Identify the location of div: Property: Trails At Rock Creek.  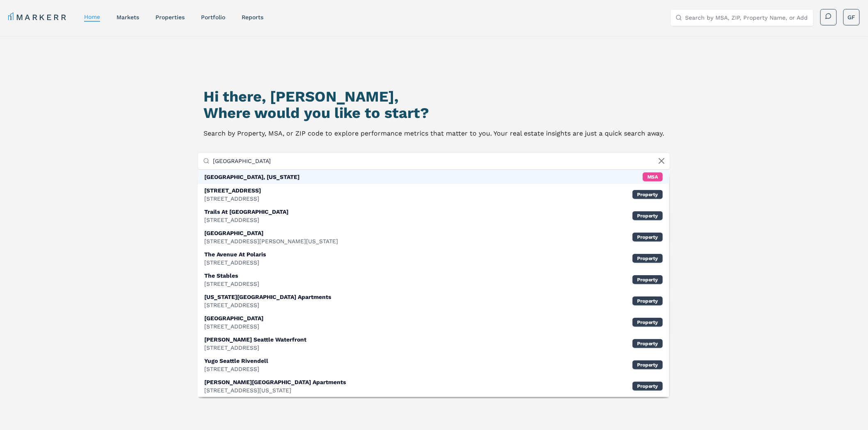
(433, 216).